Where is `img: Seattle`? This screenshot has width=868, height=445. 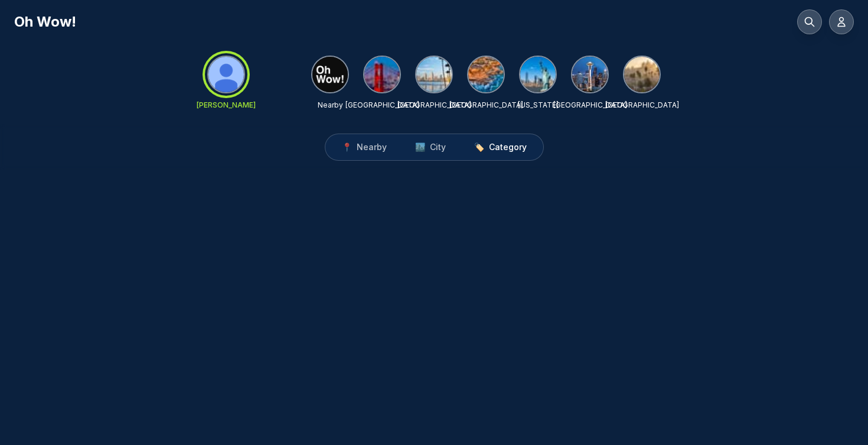 img: Seattle is located at coordinates (590, 74).